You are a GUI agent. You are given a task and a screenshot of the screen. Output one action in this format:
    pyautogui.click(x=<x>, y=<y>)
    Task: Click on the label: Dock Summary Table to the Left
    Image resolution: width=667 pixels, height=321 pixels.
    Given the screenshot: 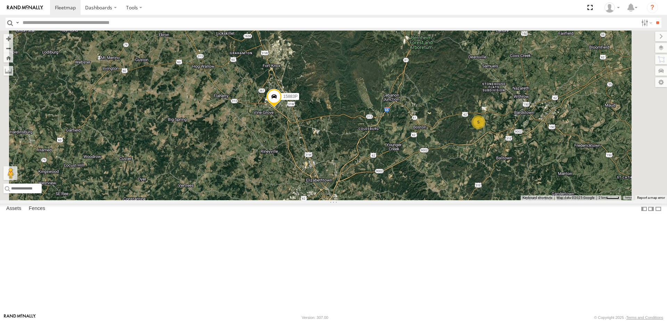 What is the action you would take?
    pyautogui.click(x=644, y=209)
    